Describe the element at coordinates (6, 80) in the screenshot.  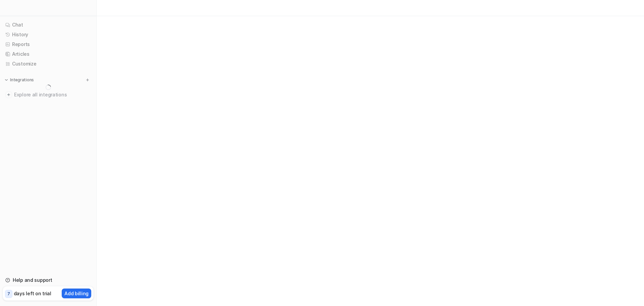
I see `img: expand menu` at that location.